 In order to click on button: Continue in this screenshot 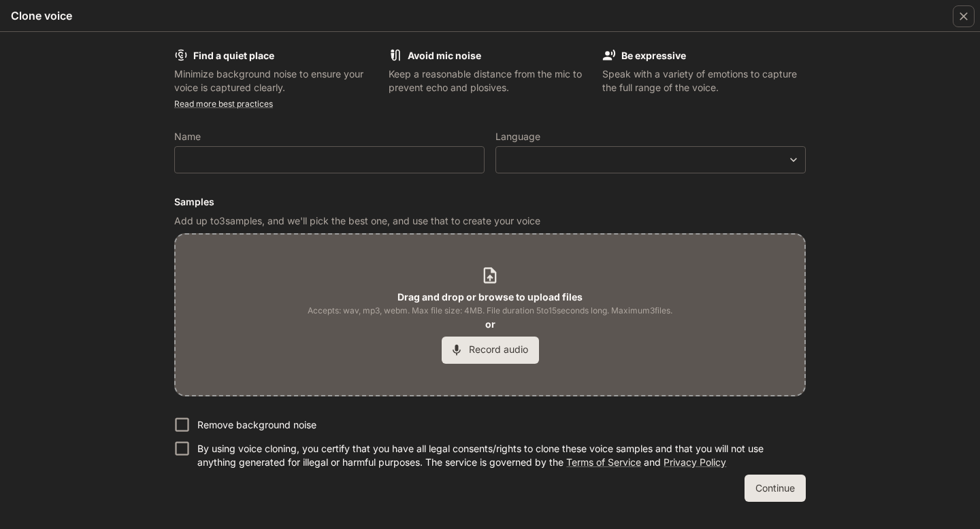, I will do `click(775, 488)`.